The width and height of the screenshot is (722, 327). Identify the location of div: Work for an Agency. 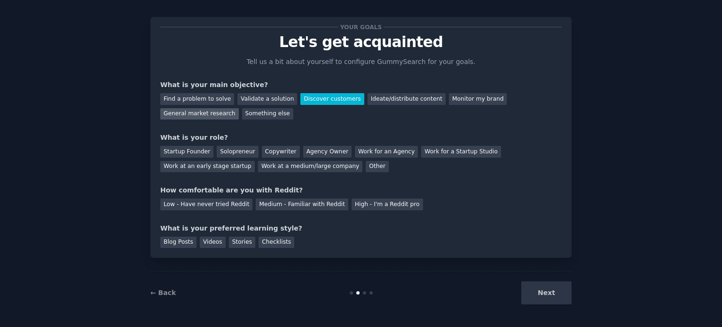
(387, 151).